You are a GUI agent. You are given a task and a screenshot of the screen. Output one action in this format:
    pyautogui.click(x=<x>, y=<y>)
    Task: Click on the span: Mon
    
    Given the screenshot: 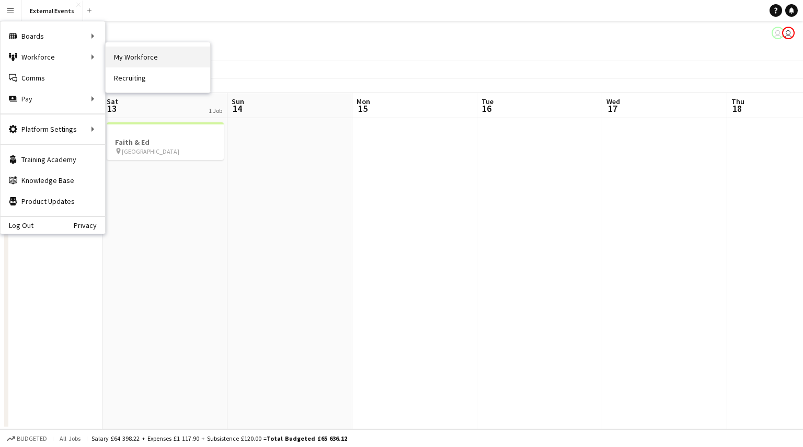 What is the action you would take?
    pyautogui.click(x=363, y=101)
    